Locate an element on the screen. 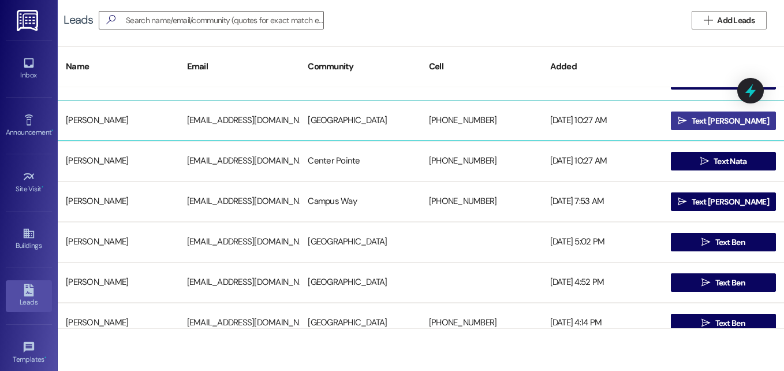 This screenshot has width=784, height=371. span: Add Leads is located at coordinates (736, 20).